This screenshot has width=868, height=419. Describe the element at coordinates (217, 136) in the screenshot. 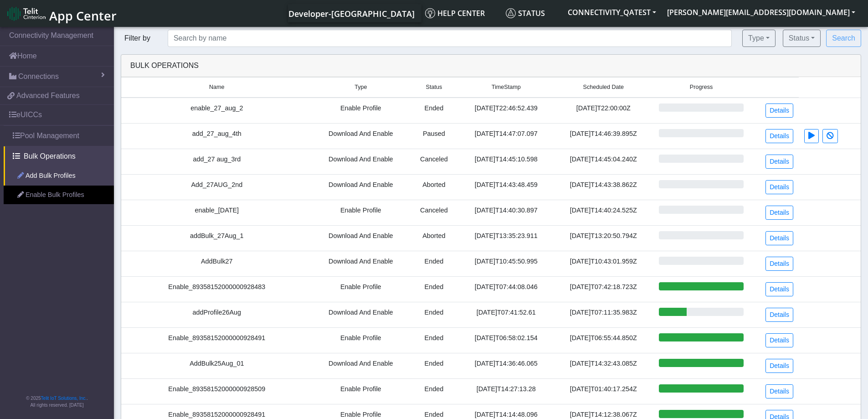

I see `td: add_27_aug_4th` at that location.